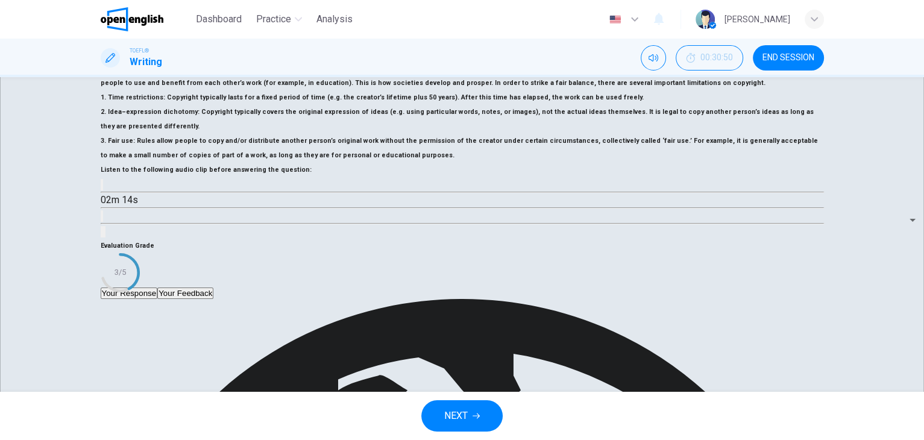 Image resolution: width=924 pixels, height=440 pixels. What do you see at coordinates (219, 19) in the screenshot?
I see `span: Dashboard` at bounding box center [219, 19].